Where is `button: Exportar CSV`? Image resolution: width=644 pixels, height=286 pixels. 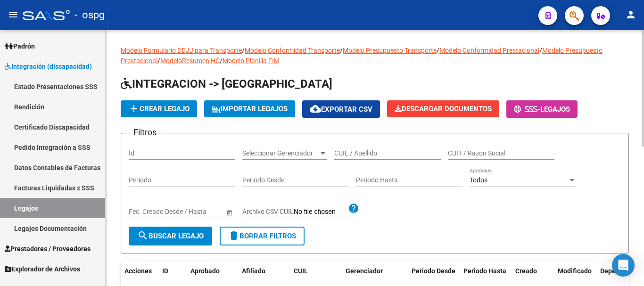
button: Exportar CSV is located at coordinates (341, 109).